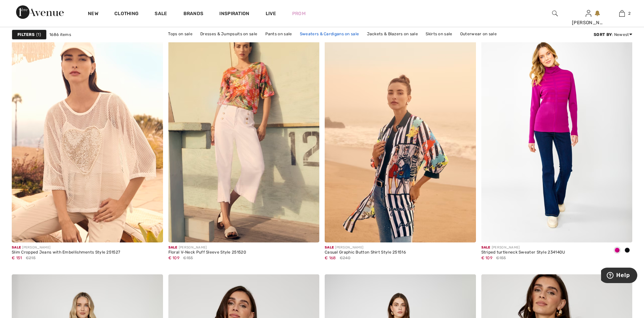  Describe the element at coordinates (622, 13) in the screenshot. I see `a: 2` at that location.